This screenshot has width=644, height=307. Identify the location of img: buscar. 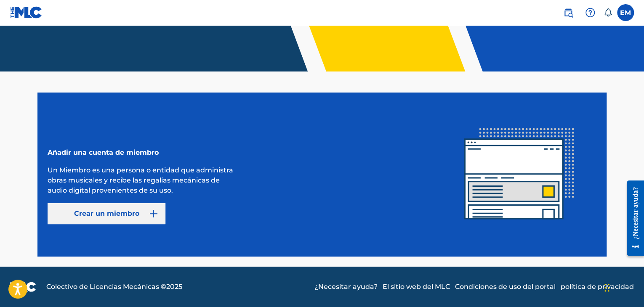
(568, 13).